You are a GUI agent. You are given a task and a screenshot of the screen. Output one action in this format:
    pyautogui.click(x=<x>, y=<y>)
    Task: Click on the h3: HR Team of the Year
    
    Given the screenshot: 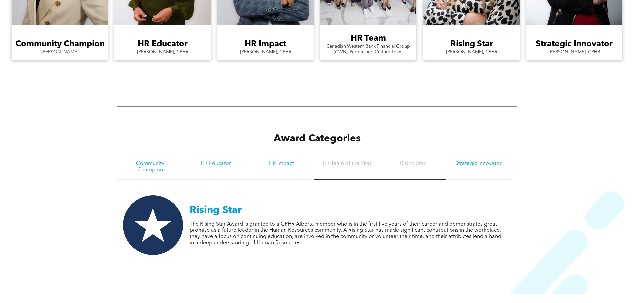 What is the action you would take?
    pyautogui.click(x=347, y=164)
    